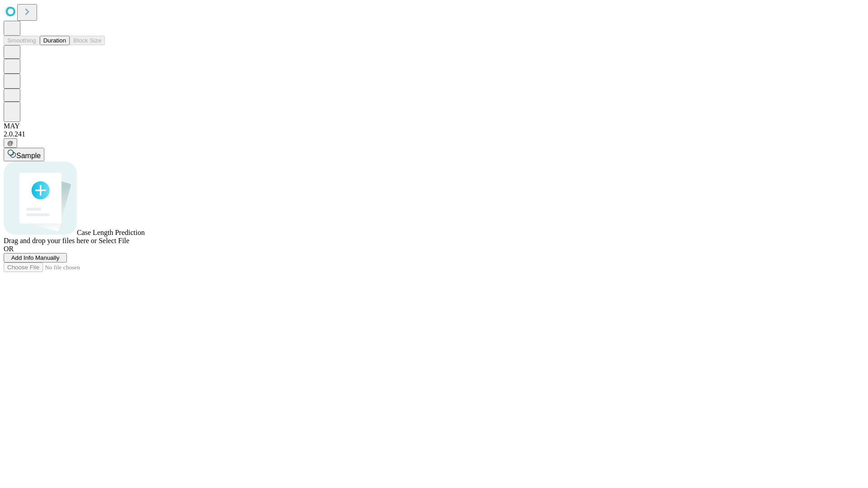  Describe the element at coordinates (9, 248) in the screenshot. I see `span: OR` at that location.